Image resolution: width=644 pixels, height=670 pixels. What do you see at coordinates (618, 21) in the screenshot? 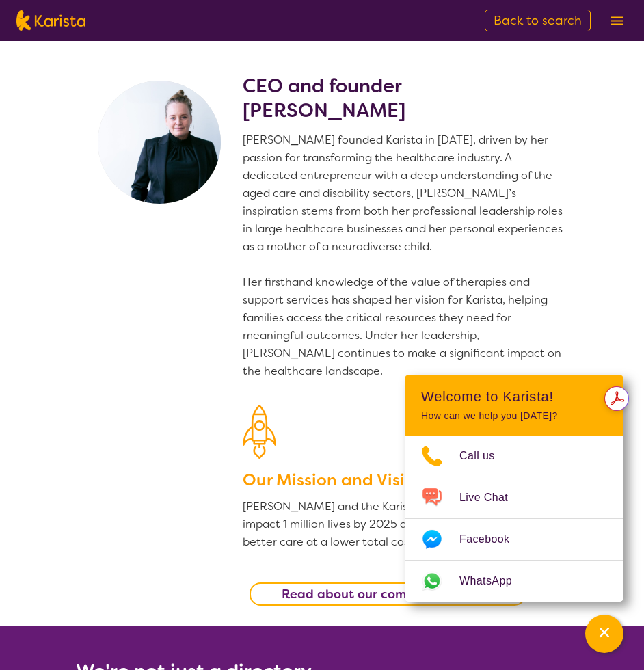
I see `img: menu` at bounding box center [618, 21].